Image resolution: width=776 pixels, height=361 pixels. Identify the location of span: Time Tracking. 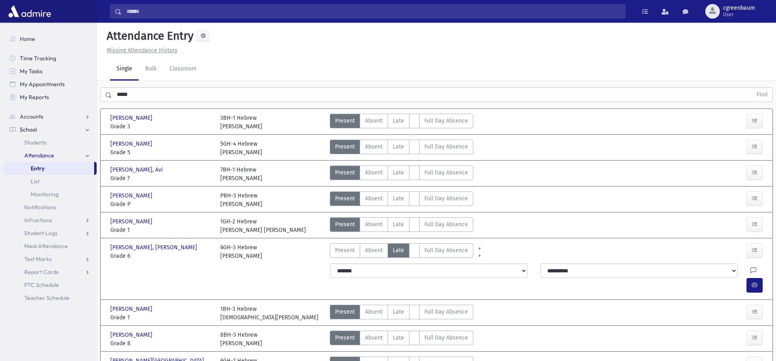
(38, 58).